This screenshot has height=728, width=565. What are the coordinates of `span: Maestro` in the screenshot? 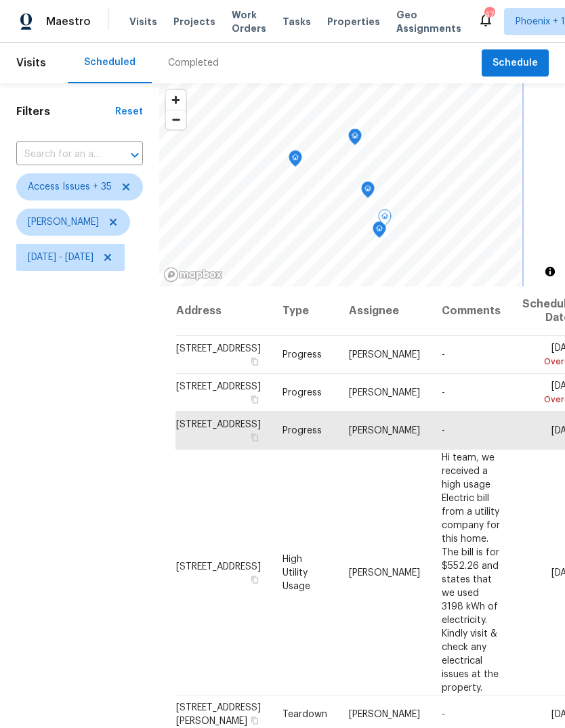 It's located at (69, 22).